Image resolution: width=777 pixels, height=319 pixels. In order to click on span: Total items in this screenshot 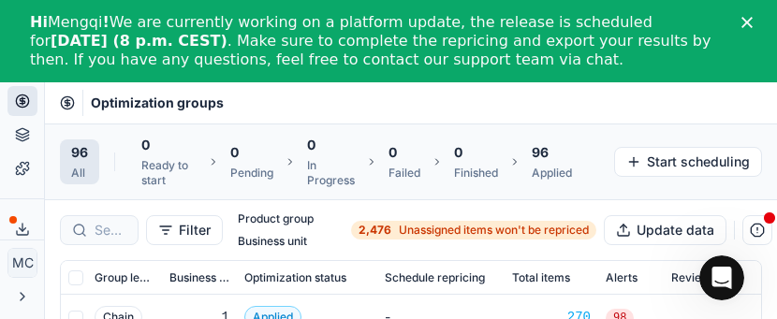, I will do `click(541, 278)`.